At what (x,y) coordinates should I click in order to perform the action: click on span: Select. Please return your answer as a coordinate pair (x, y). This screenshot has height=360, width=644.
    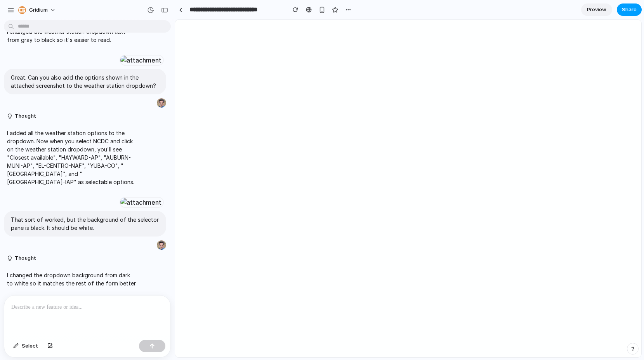
    Looking at the image, I should click on (29, 346).